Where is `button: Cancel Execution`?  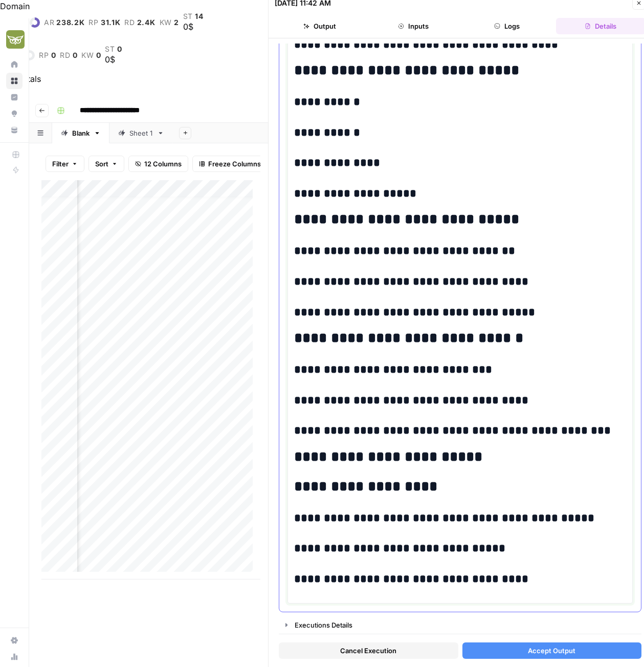
button: Cancel Execution is located at coordinates (368, 650).